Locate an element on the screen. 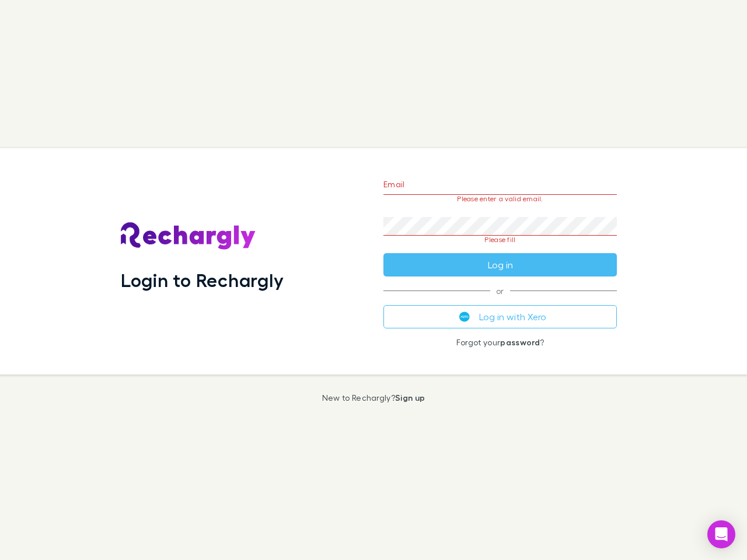 This screenshot has width=747, height=560. img: Rechargly's Logo is located at coordinates (189, 236).